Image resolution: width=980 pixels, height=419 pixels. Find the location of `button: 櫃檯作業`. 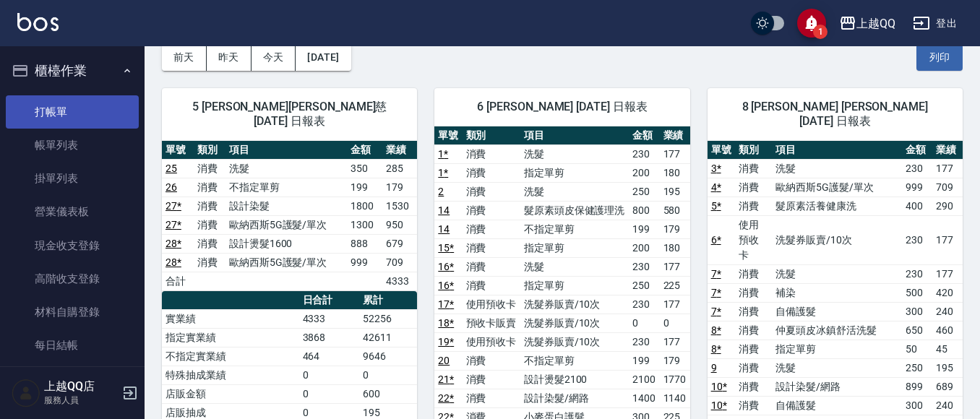

button: 櫃檯作業 is located at coordinates (72, 70).